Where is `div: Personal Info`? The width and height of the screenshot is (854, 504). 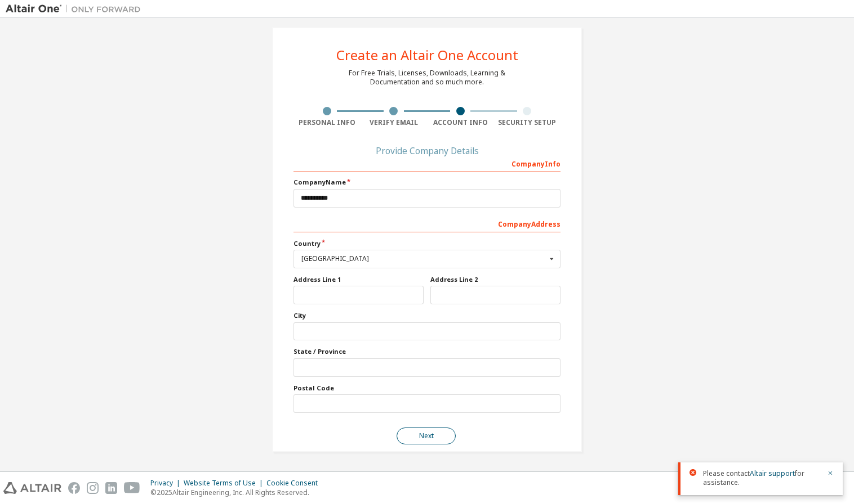
div: Personal Info is located at coordinates (327, 123).